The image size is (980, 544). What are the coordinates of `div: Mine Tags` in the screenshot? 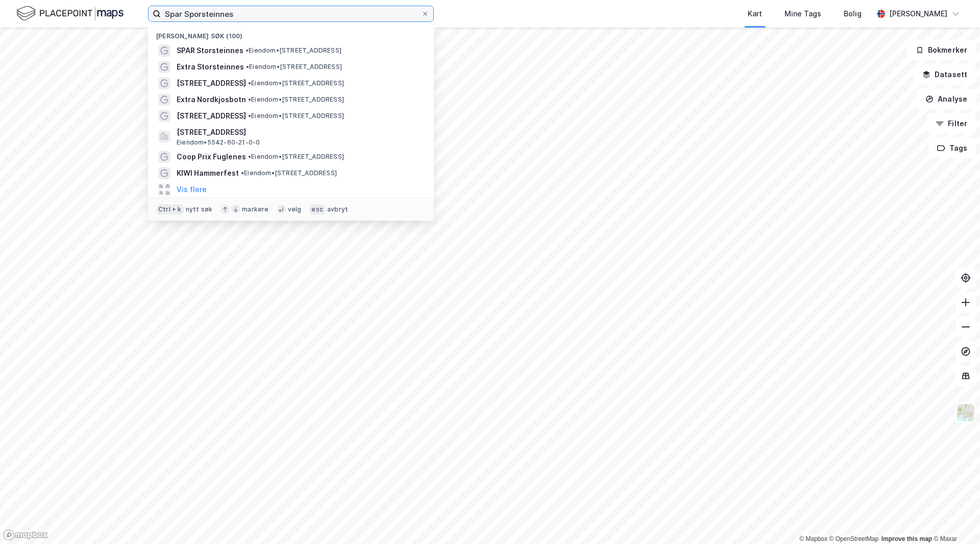 It's located at (803, 14).